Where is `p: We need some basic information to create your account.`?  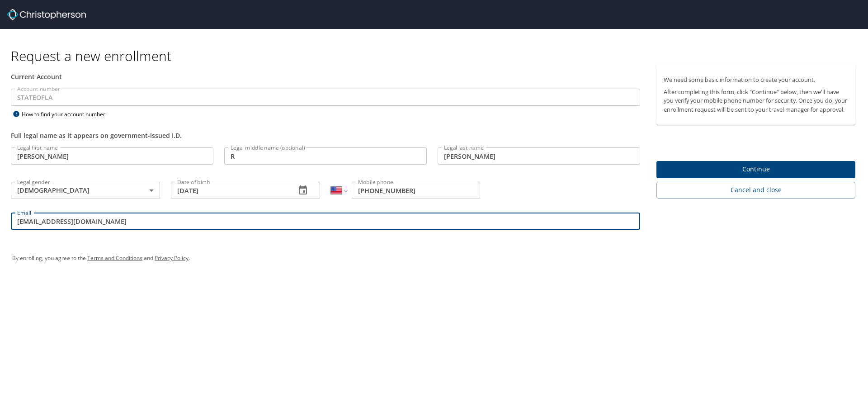
p: We need some basic information to create your account. is located at coordinates (756, 79).